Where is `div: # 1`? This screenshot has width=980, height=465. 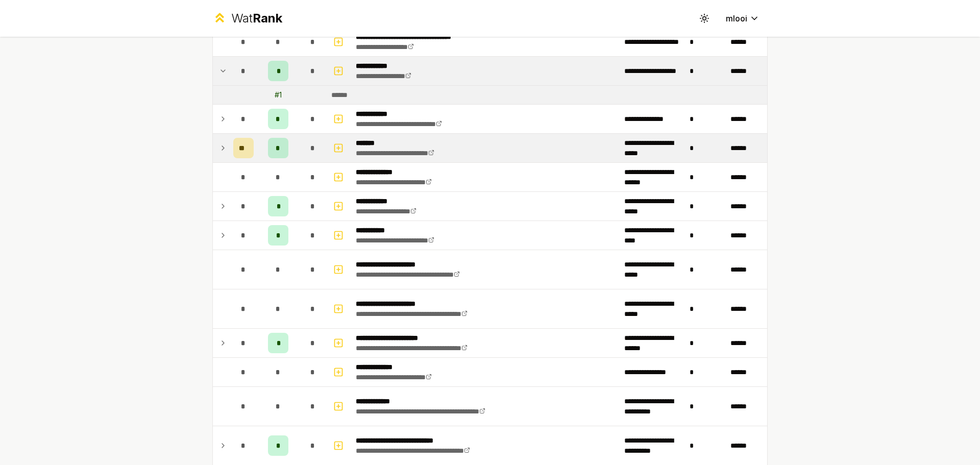
div: # 1 is located at coordinates (278, 95).